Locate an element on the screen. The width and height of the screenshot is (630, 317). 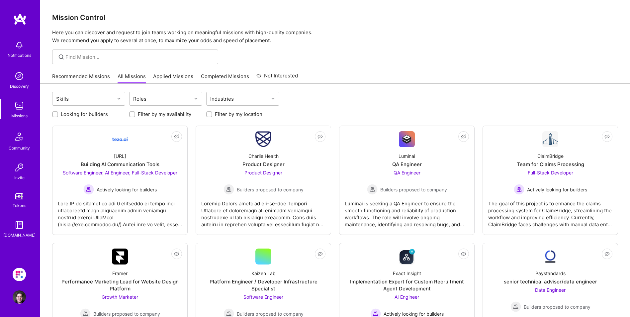
a: Company LogoLuminaiQA EngineerQA Engineer Builders proposed to companyBuilders proposed to compan... is located at coordinates (407, 180).